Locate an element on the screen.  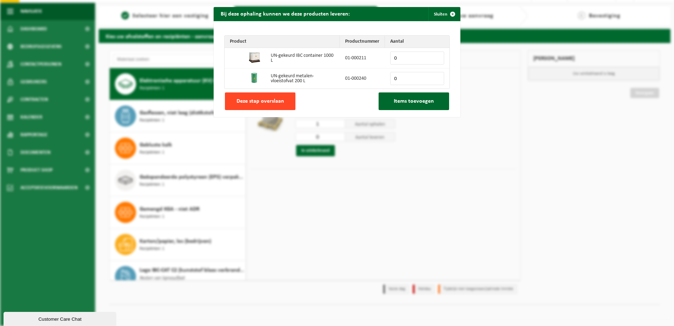
button: Items toevoegen is located at coordinates (414, 101).